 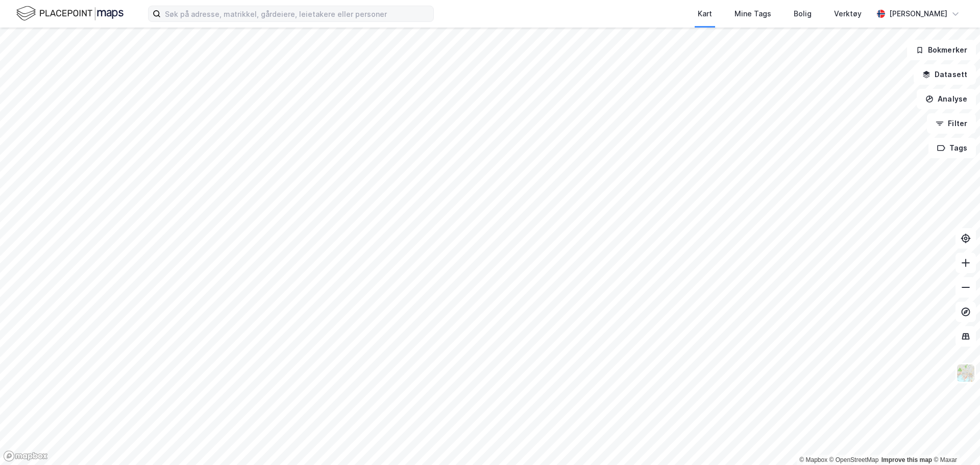 What do you see at coordinates (26, 455) in the screenshot?
I see `a: Mapbox homepage` at bounding box center [26, 455].